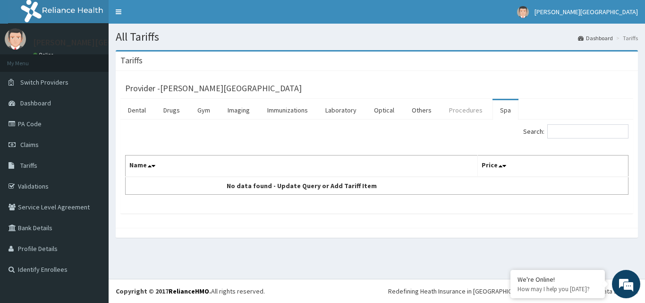  What do you see at coordinates (35, 103) in the screenshot?
I see `span: Dashboard` at bounding box center [35, 103].